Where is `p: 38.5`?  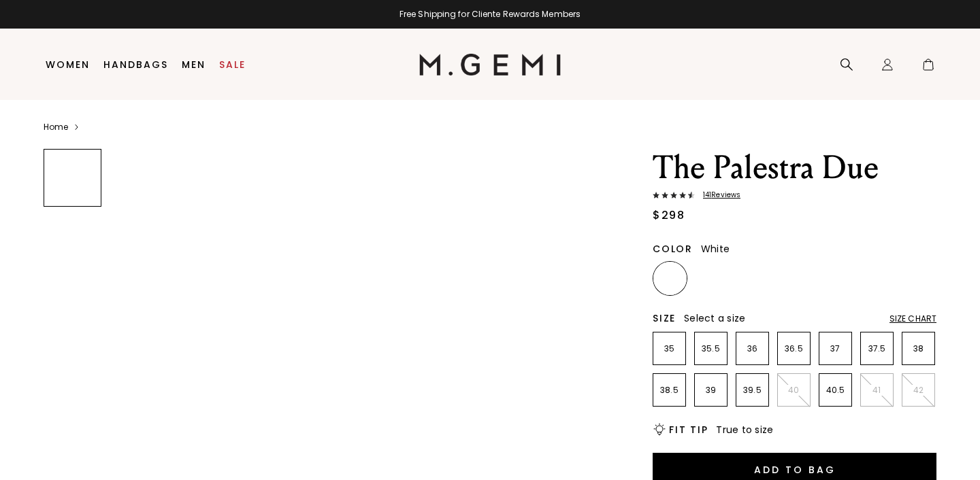
p: 38.5 is located at coordinates (669, 390).